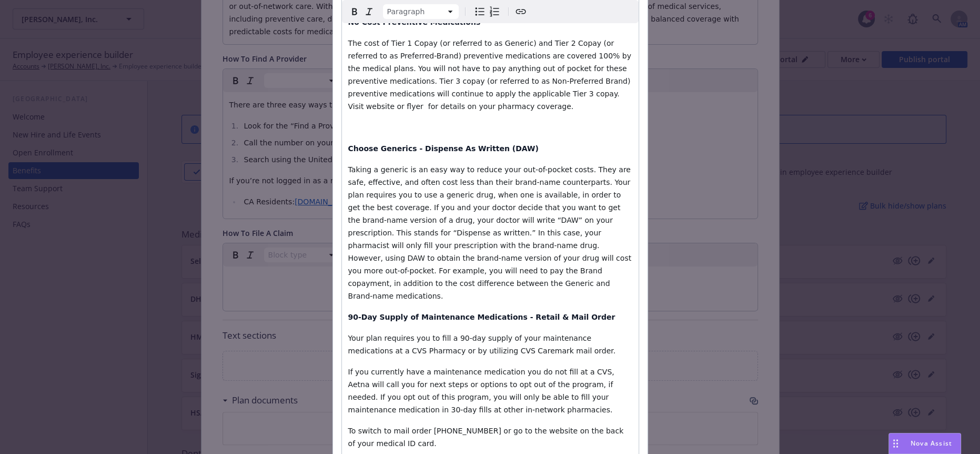 The image size is (980, 454). Describe the element at coordinates (494, 12) in the screenshot. I see `button: Numbered list` at that location.